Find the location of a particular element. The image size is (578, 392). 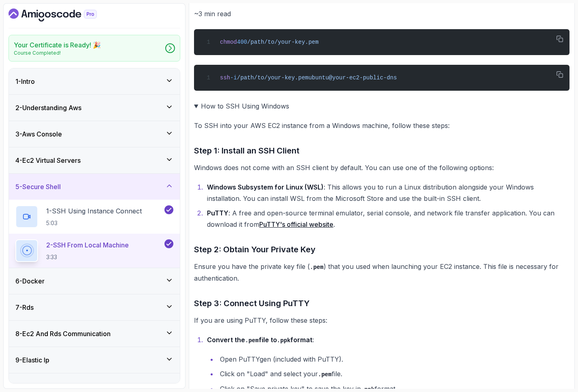

button: 9-Elastic Ip is located at coordinates (95, 360).